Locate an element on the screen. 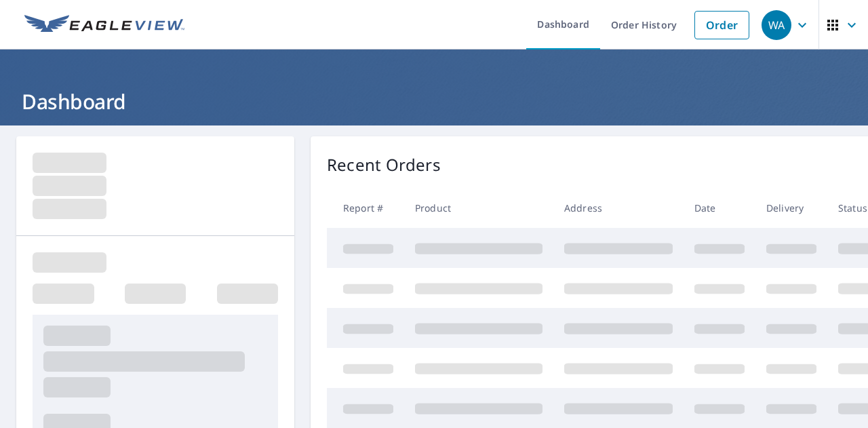 This screenshot has height=428, width=868. div: WA is located at coordinates (776, 25).